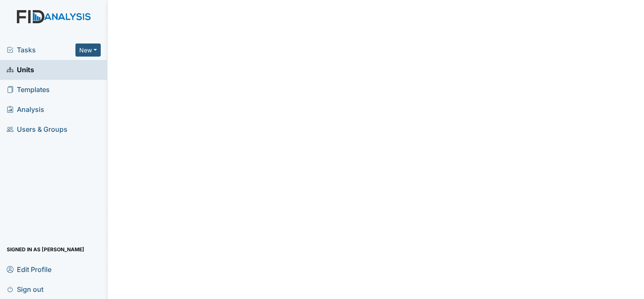 Image resolution: width=644 pixels, height=299 pixels. What do you see at coordinates (37, 129) in the screenshot?
I see `span: Users & Groups` at bounding box center [37, 129].